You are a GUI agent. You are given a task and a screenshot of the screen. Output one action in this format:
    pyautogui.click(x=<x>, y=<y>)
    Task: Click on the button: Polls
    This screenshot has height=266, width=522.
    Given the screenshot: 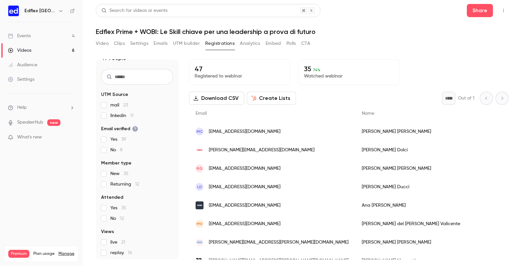 What is the action you would take?
    pyautogui.click(x=291, y=44)
    